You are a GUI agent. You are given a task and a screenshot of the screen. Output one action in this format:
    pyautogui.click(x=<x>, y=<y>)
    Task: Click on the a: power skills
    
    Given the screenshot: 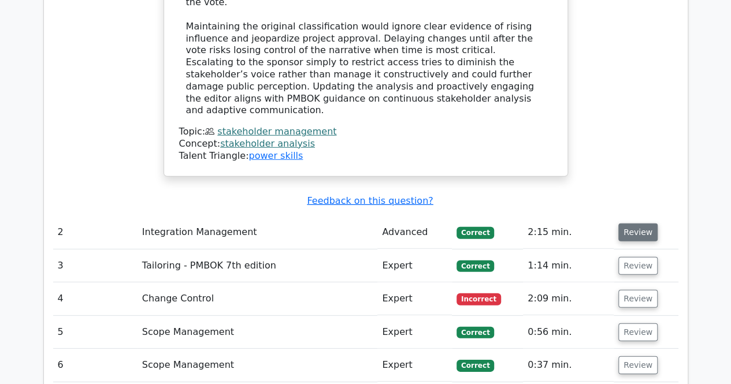 What is the action you would take?
    pyautogui.click(x=276, y=155)
    